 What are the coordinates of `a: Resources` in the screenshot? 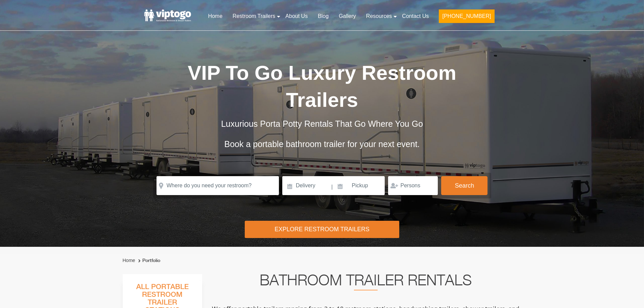 It's located at (379, 16).